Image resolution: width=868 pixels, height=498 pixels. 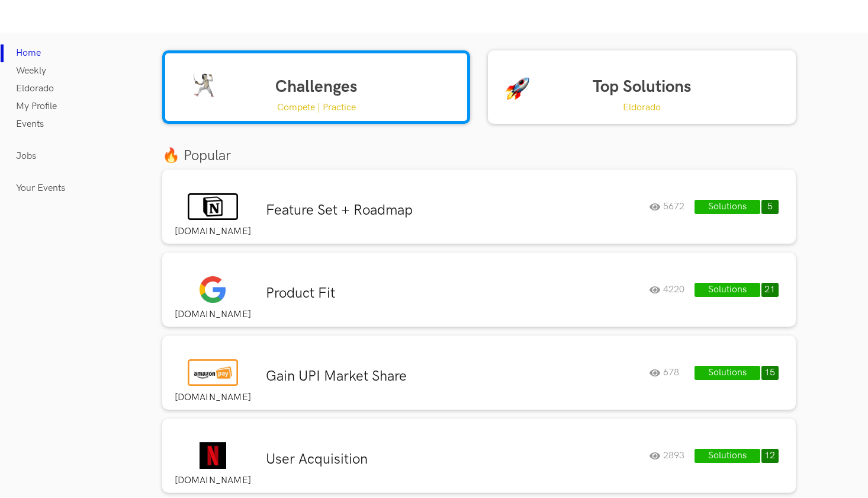 I want to click on button: 21, so click(x=770, y=290).